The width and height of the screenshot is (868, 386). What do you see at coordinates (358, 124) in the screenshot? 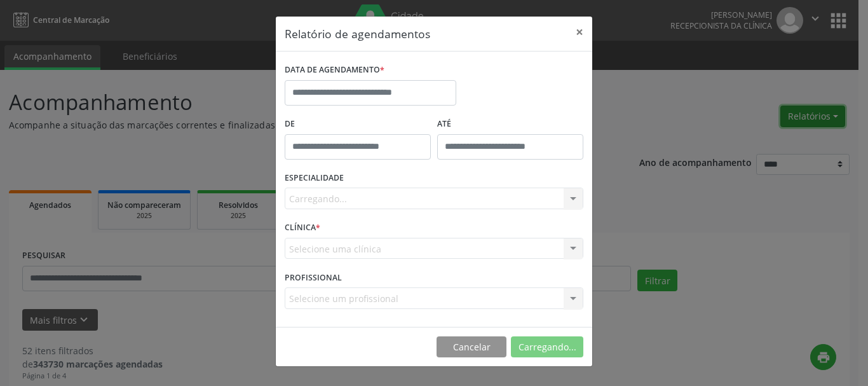
I see `label: De` at bounding box center [358, 124].